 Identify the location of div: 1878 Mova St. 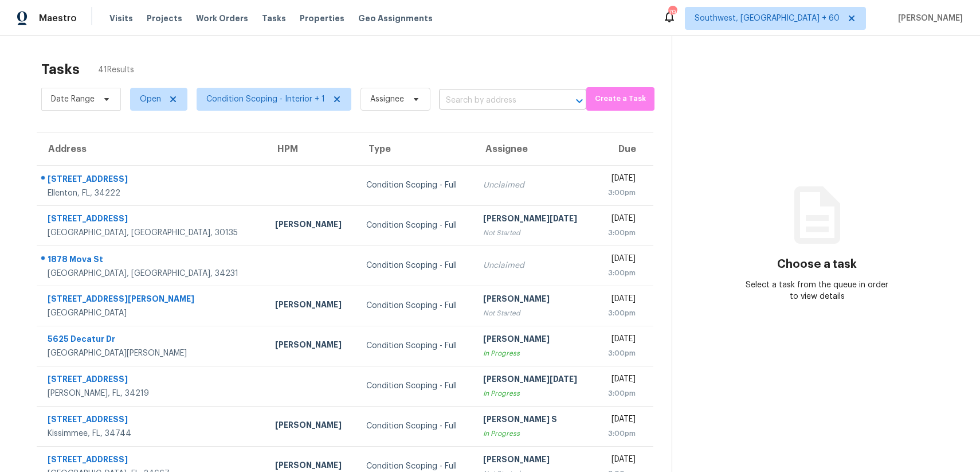
(152, 261).